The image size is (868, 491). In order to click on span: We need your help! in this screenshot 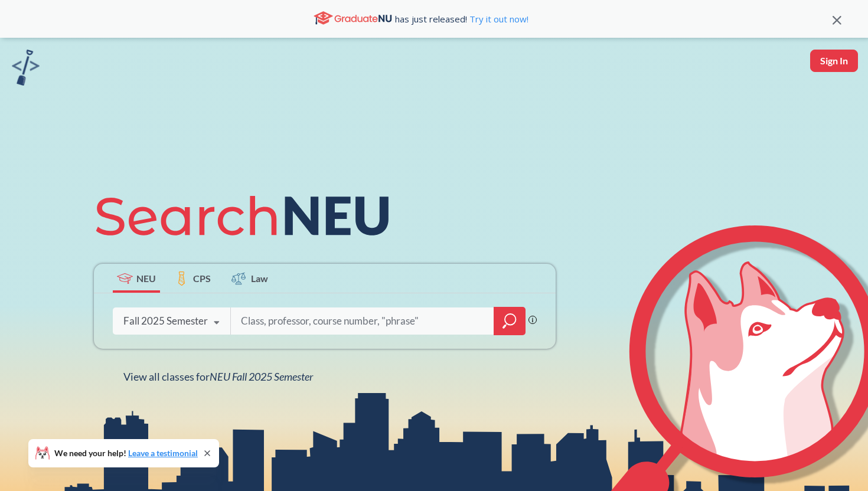, I will do `click(126, 453)`.